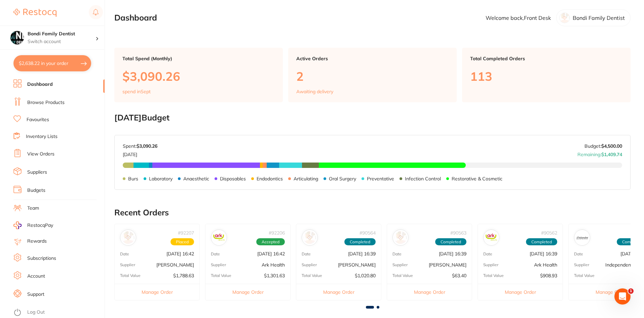 The width and height of the screenshot is (644, 318). Describe the element at coordinates (186, 233) in the screenshot. I see `p: # 92207` at that location.